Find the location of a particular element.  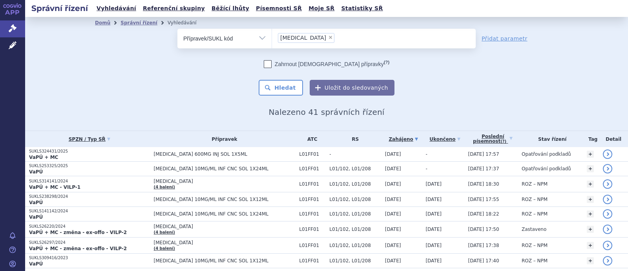

a: SPZN / Typ SŘ is located at coordinates (90, 139).